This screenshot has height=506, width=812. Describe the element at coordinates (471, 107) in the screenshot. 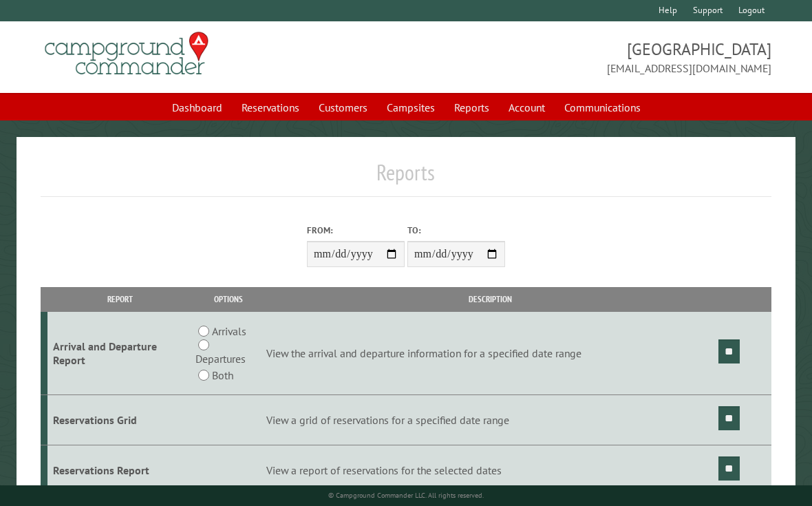

I see `a: Reports` at that location.